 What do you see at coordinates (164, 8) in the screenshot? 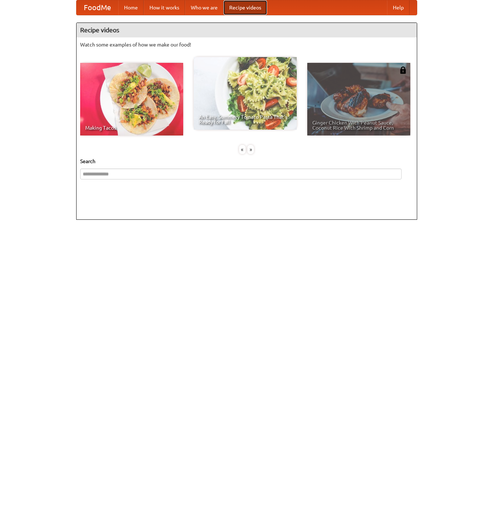
I see `a: How it works` at bounding box center [164, 8].